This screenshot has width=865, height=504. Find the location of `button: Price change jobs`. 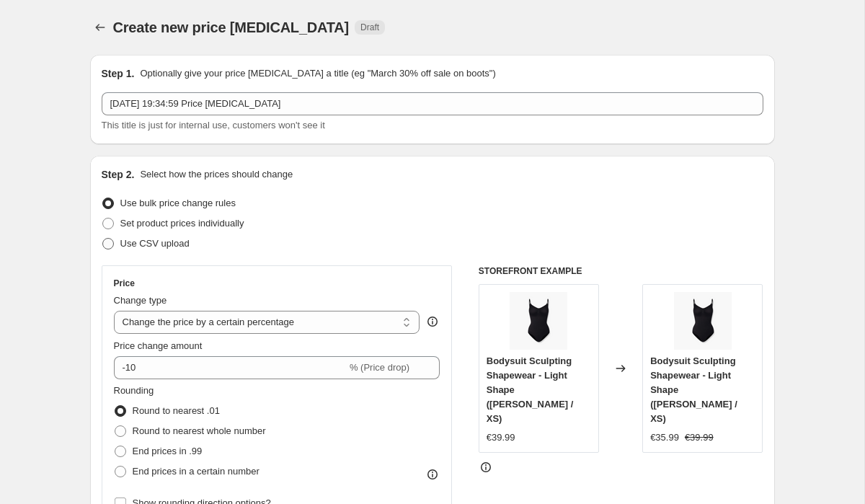

button: Price change jobs is located at coordinates (100, 27).